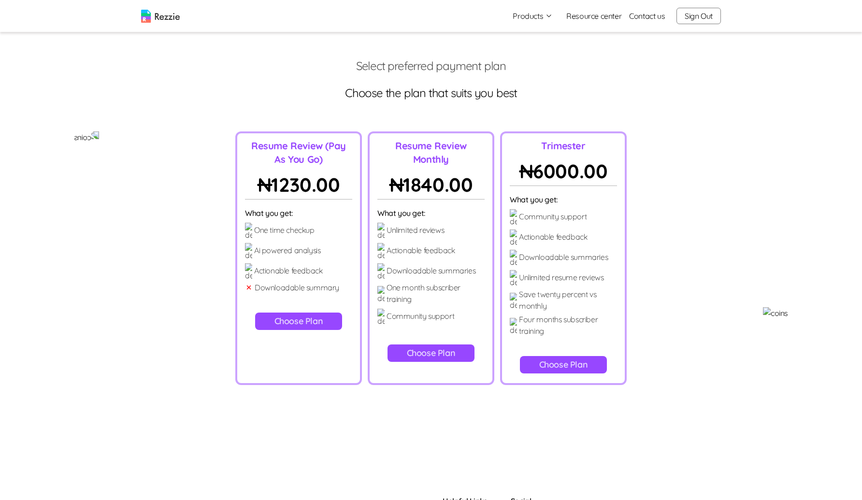 This screenshot has width=862, height=500. I want to click on p: One month subscriber training, so click(435, 293).